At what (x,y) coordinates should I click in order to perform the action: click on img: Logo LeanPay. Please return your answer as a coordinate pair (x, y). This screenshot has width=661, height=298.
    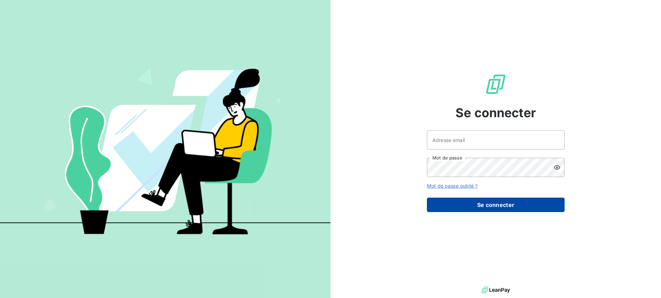
    Looking at the image, I should click on (496, 84).